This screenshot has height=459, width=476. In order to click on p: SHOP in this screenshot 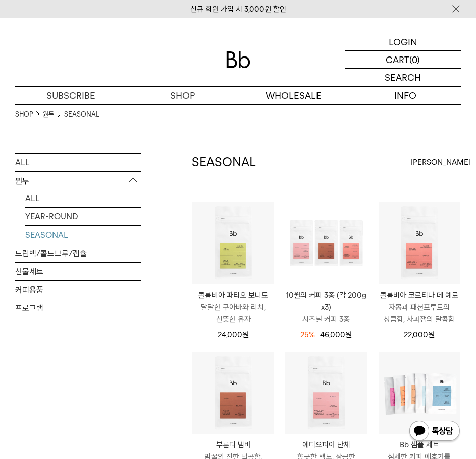, I will do `click(183, 96)`.